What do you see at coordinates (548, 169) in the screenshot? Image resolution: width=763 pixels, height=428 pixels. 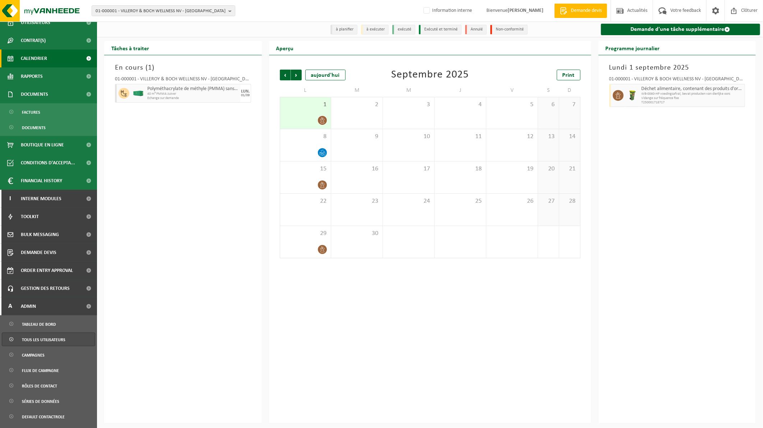 I see `span: 20` at bounding box center [548, 169].